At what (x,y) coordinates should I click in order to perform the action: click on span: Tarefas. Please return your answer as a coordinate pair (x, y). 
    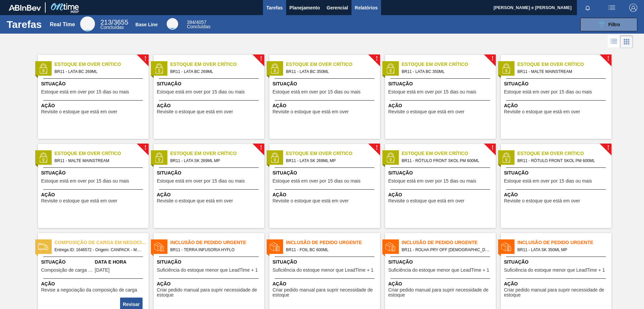
    Looking at the image, I should click on (275, 8).